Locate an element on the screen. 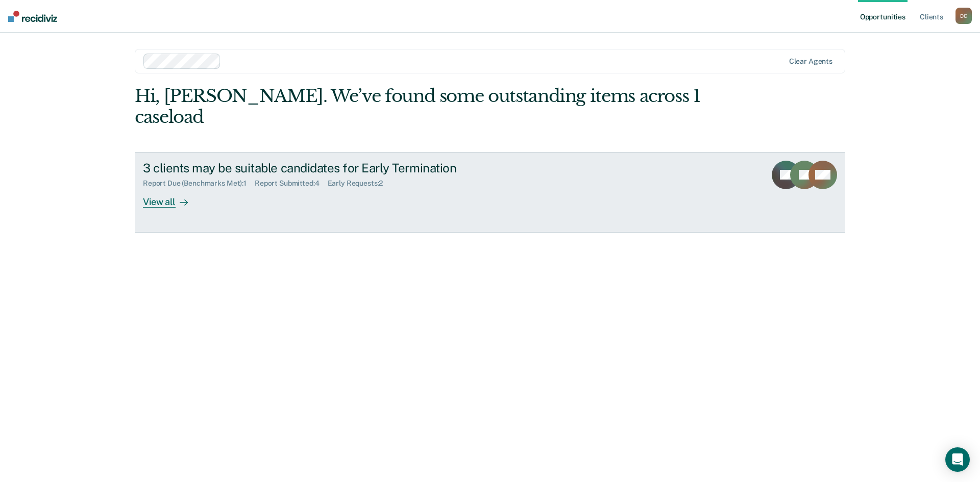  button: DC is located at coordinates (964, 16).